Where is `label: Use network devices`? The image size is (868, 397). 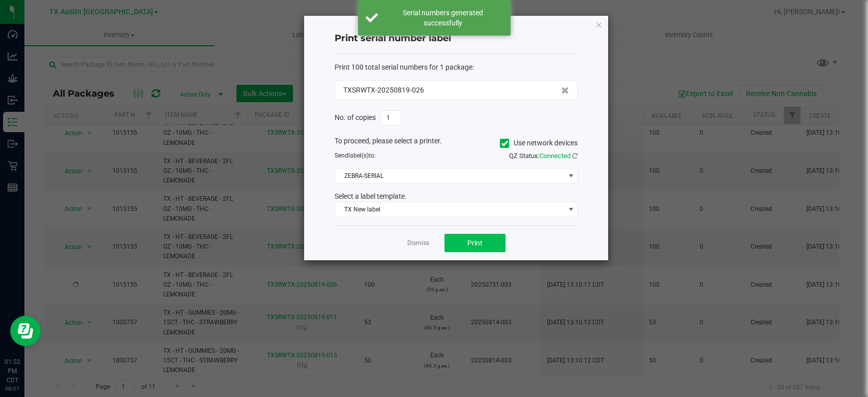 label: Use network devices is located at coordinates (538, 143).